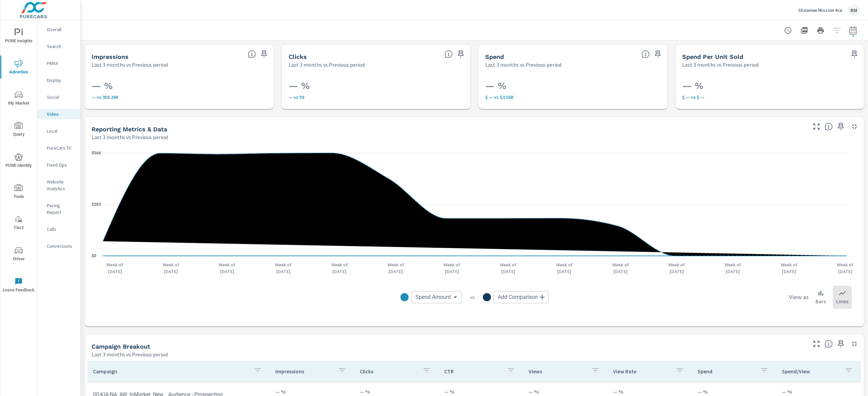  What do you see at coordinates (59, 46) in the screenshot?
I see `div: Search` at bounding box center [59, 46].